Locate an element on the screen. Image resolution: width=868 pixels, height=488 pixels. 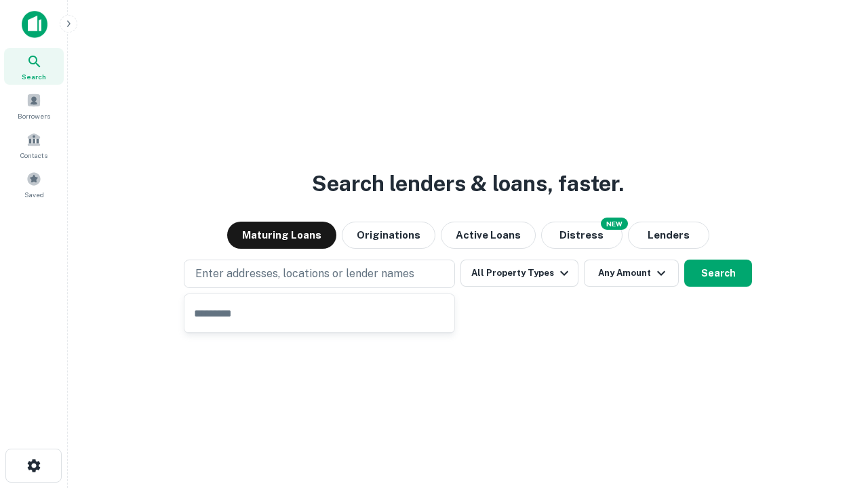
a: Saved is located at coordinates (34, 184).